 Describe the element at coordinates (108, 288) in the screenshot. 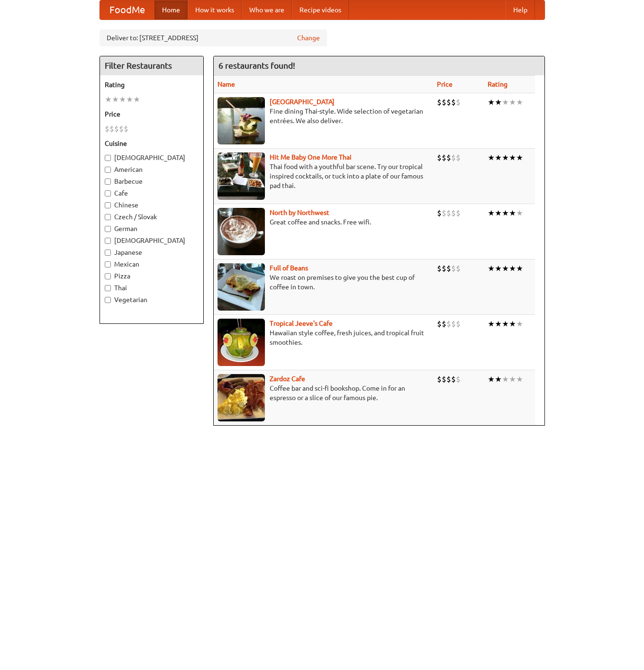

I see `input: Thai` at that location.